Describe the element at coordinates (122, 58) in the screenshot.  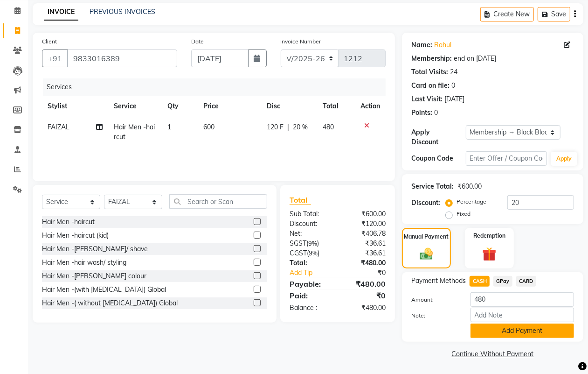
I see `input: Search by Name/Mobile/Email/Code` at that location.